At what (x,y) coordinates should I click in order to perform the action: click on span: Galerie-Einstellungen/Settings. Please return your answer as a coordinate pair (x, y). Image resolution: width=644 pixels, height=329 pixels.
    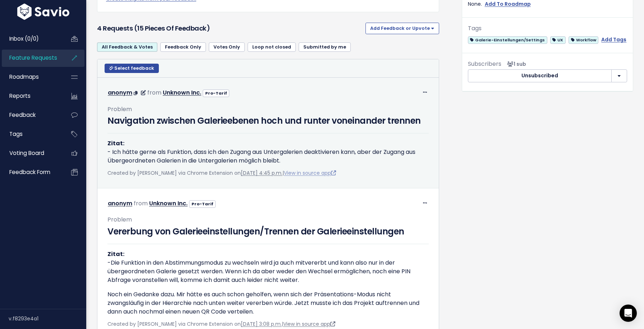
    Looking at the image, I should click on (508, 40).